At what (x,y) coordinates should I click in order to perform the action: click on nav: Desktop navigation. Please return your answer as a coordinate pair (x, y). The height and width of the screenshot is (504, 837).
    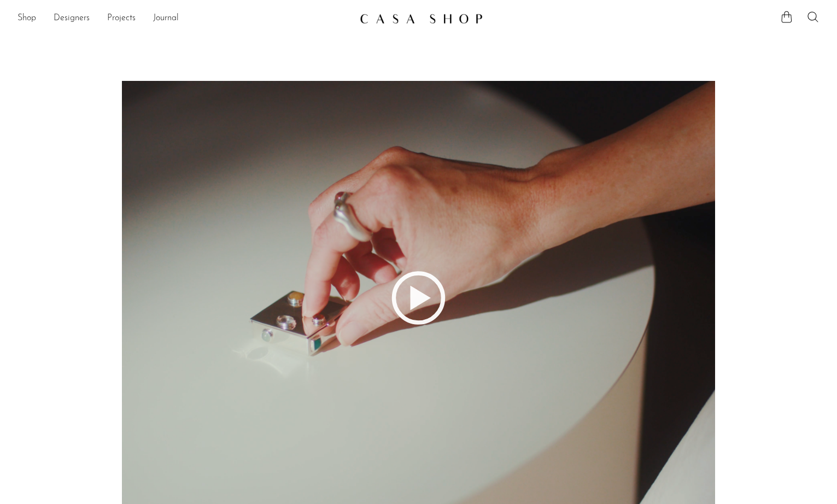
    Looking at the image, I should click on (184, 19).